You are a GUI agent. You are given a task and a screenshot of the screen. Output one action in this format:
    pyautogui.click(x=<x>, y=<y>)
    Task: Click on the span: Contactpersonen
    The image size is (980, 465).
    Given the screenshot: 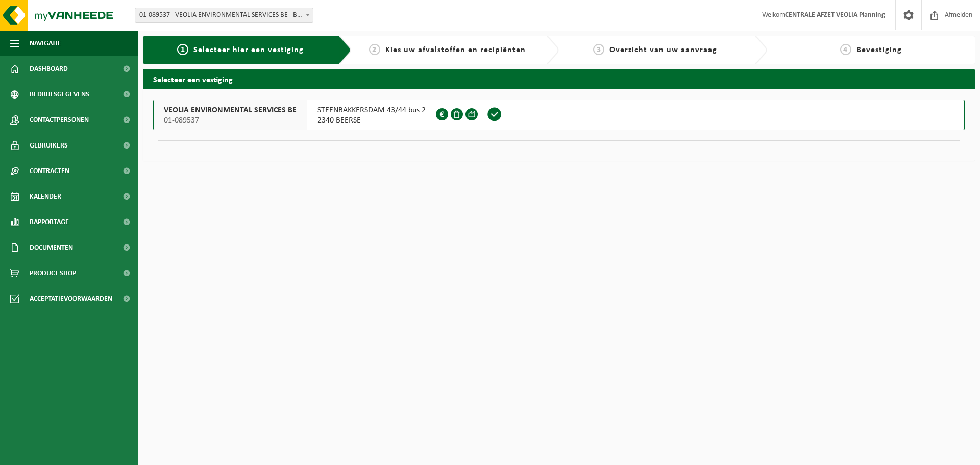 What is the action you would take?
    pyautogui.click(x=59, y=120)
    